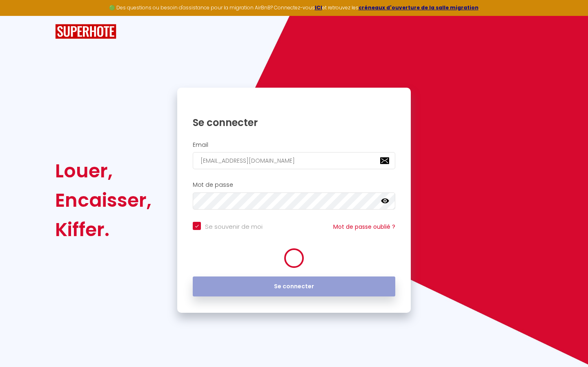 The height and width of the screenshot is (367, 588). What do you see at coordinates (319, 7) in the screenshot?
I see `a: ICI` at bounding box center [319, 7].